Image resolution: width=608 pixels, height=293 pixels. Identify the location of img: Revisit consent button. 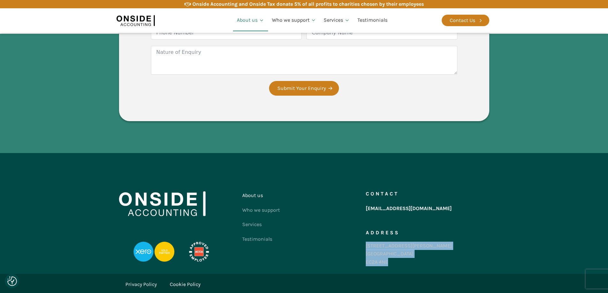
(12, 282).